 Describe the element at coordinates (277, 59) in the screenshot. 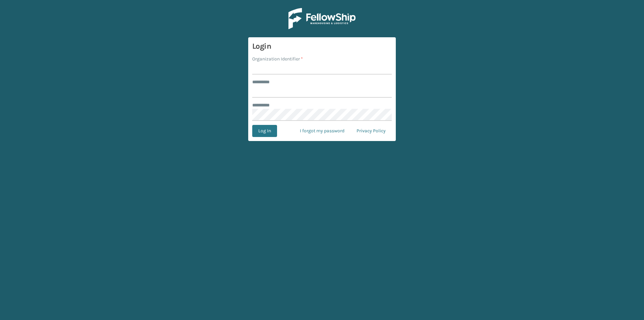

I see `label: Organization Identifier` at that location.